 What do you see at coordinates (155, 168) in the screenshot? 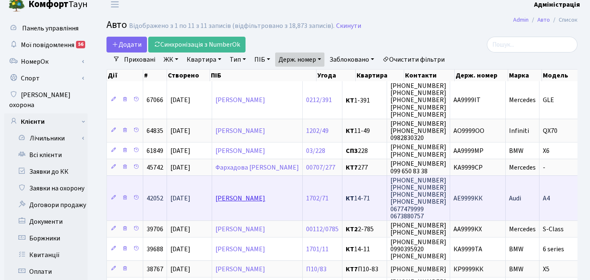
I see `span: 45742` at bounding box center [155, 168].